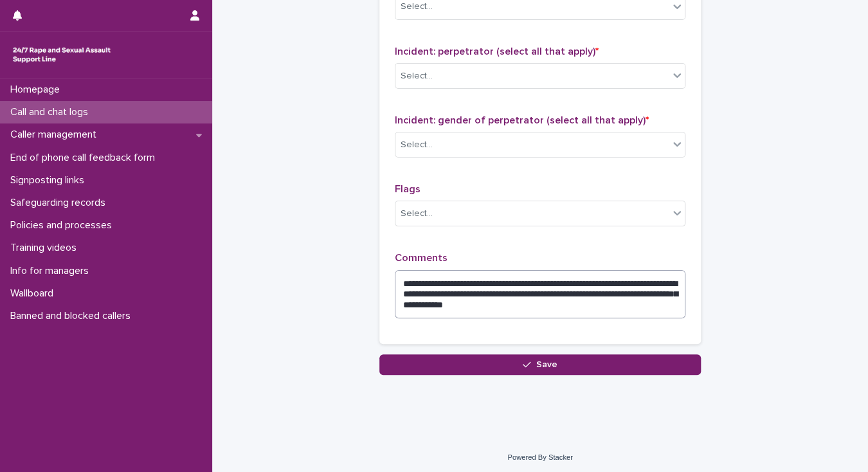 This screenshot has width=868, height=472. I want to click on span: Flags, so click(407, 189).